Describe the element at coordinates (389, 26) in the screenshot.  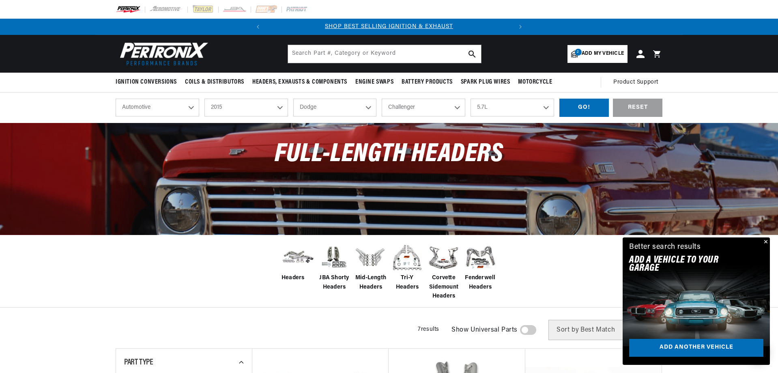
I see `a: SHOP BEST SELLING IGNITION & EXHAUST` at that location.